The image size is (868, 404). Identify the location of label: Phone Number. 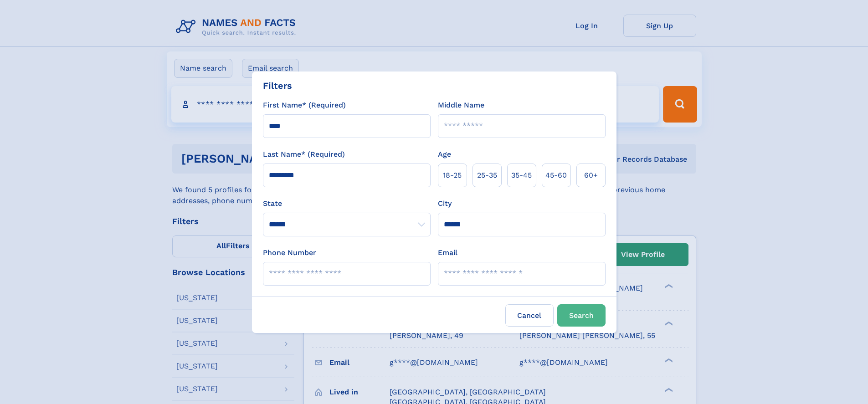
(289, 253).